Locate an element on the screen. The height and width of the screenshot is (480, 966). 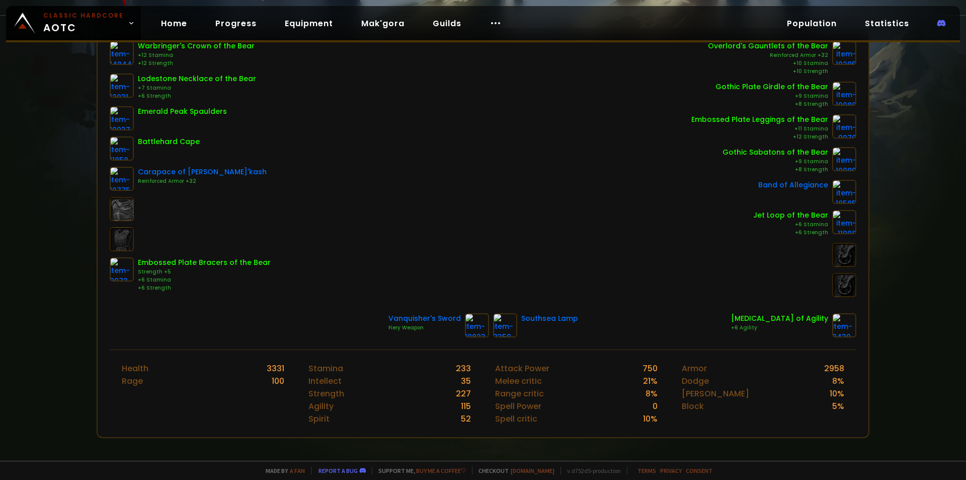
div: Southsea Lamp is located at coordinates (550, 318).